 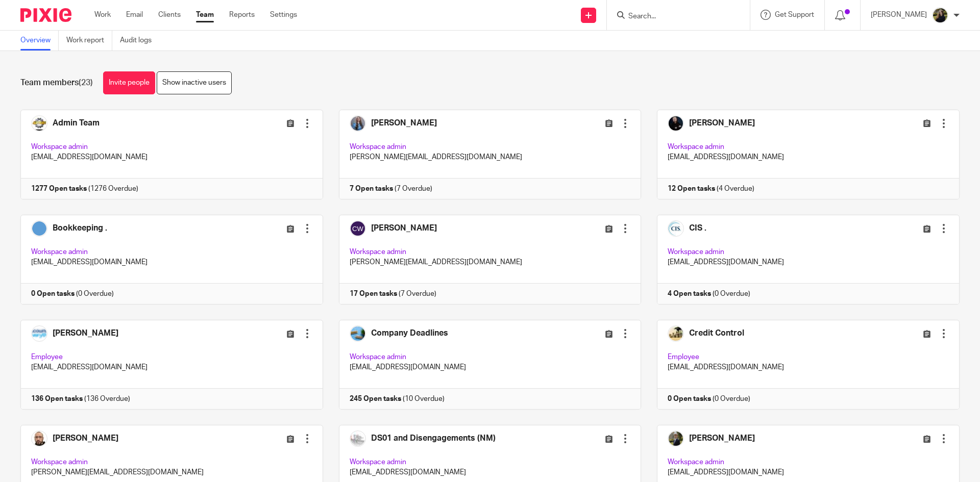 What do you see at coordinates (46, 15) in the screenshot?
I see `img: Pixie` at bounding box center [46, 15].